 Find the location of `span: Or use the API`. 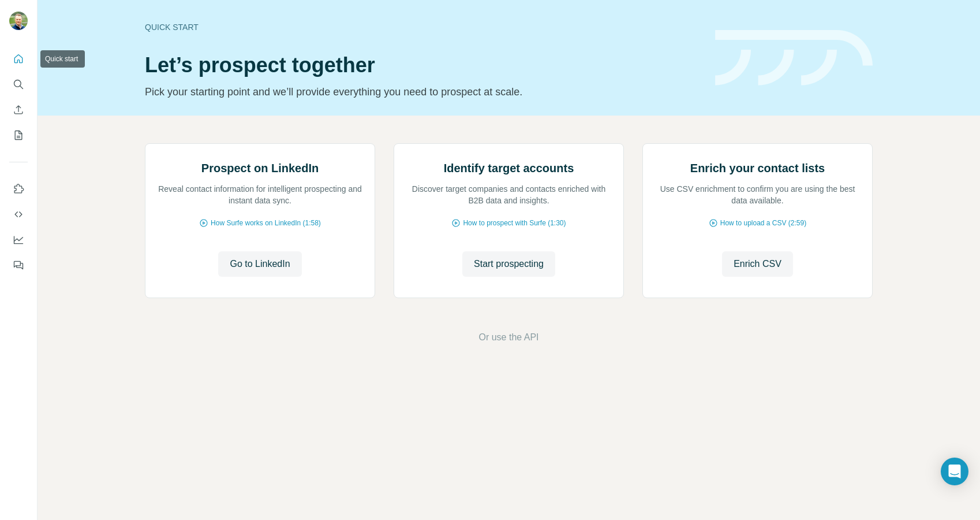

span: Or use the API is located at coordinates (509, 337).